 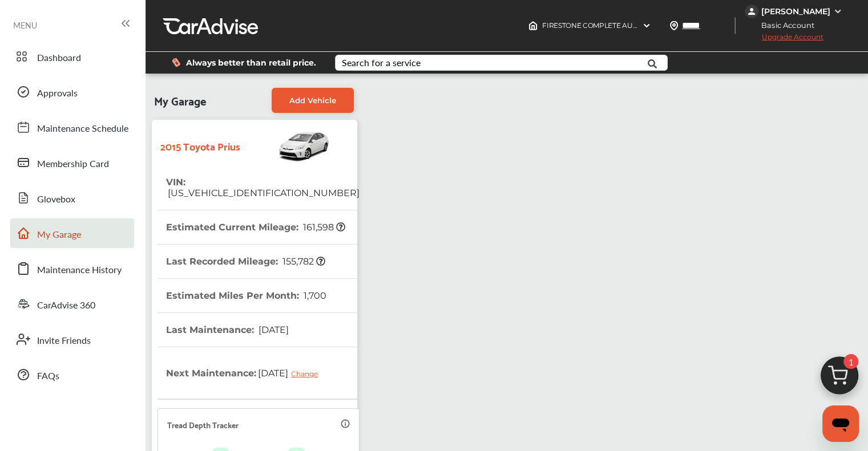 What do you see at coordinates (79, 270) in the screenshot?
I see `span: Maintenance History` at bounding box center [79, 270].